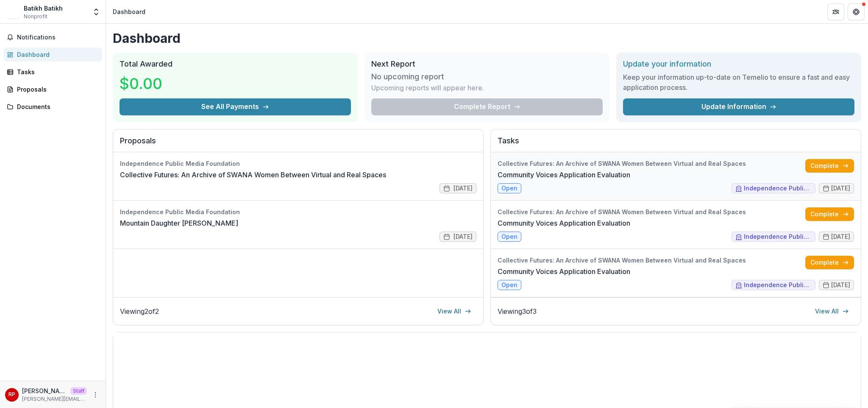 This screenshot has width=868, height=408. What do you see at coordinates (53, 38) in the screenshot?
I see `button: Notifications` at bounding box center [53, 38].